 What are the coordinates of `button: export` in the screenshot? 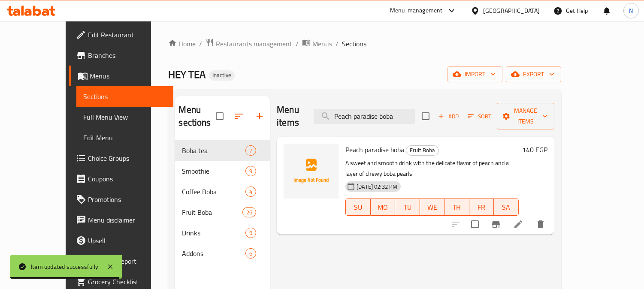 It's located at (533, 74).